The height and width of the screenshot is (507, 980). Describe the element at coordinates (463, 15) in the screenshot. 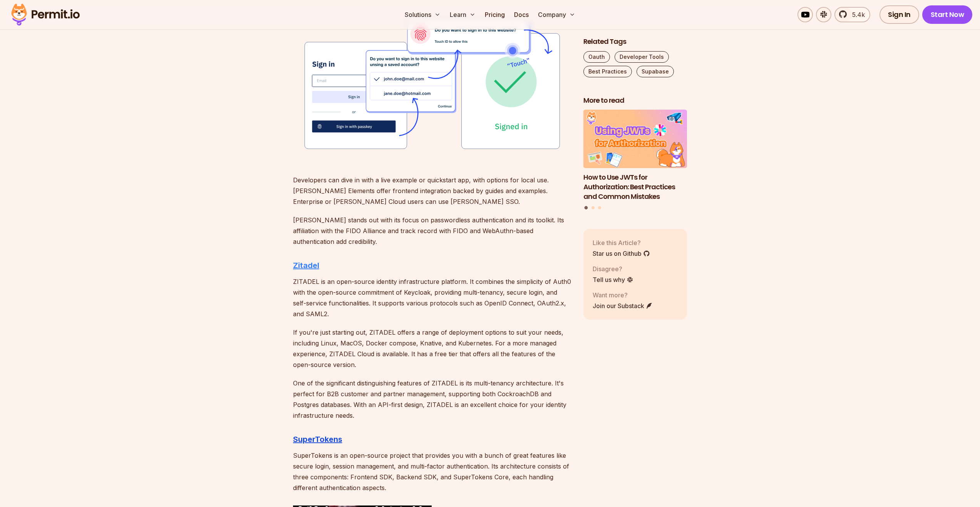

I see `button: Learn` at that location.